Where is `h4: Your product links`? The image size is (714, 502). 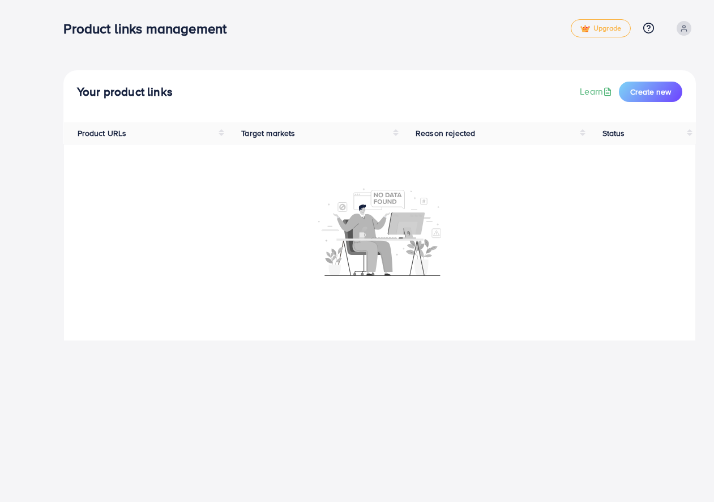 h4: Your product links is located at coordinates (125, 92).